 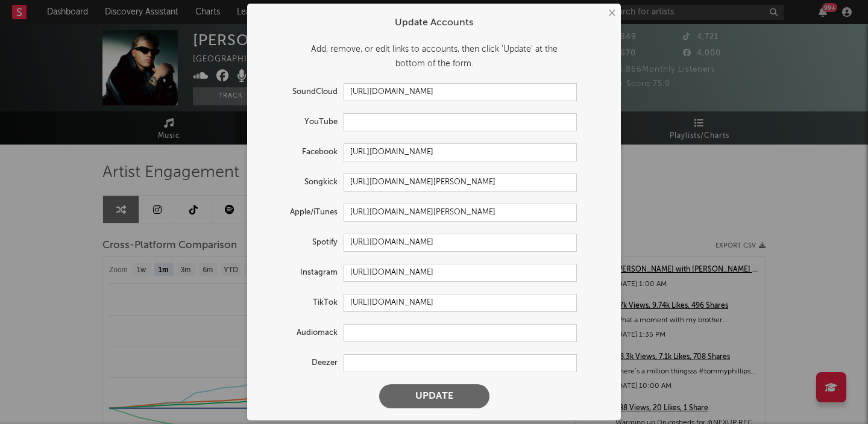 I want to click on label: TikTok, so click(x=301, y=303).